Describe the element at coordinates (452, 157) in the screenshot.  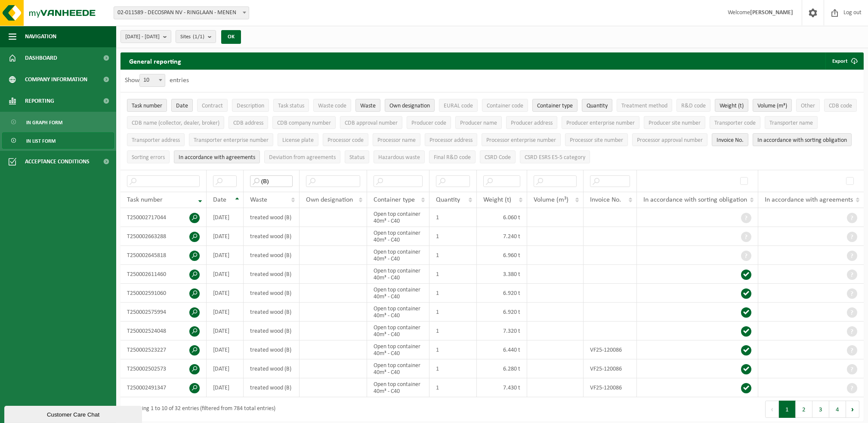
I see `button: Final R&D codeFinal R&amp;D code: Activate to sort` at that location.